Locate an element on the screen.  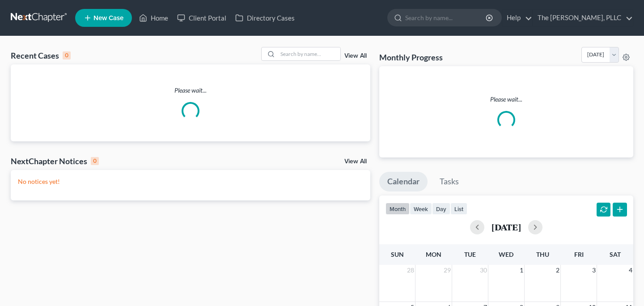
span: 29 is located at coordinates (447, 270).